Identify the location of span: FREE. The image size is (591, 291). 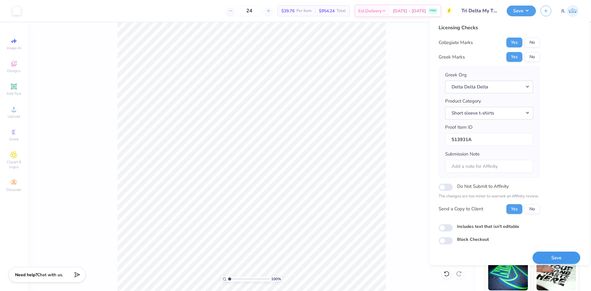
(433, 11).